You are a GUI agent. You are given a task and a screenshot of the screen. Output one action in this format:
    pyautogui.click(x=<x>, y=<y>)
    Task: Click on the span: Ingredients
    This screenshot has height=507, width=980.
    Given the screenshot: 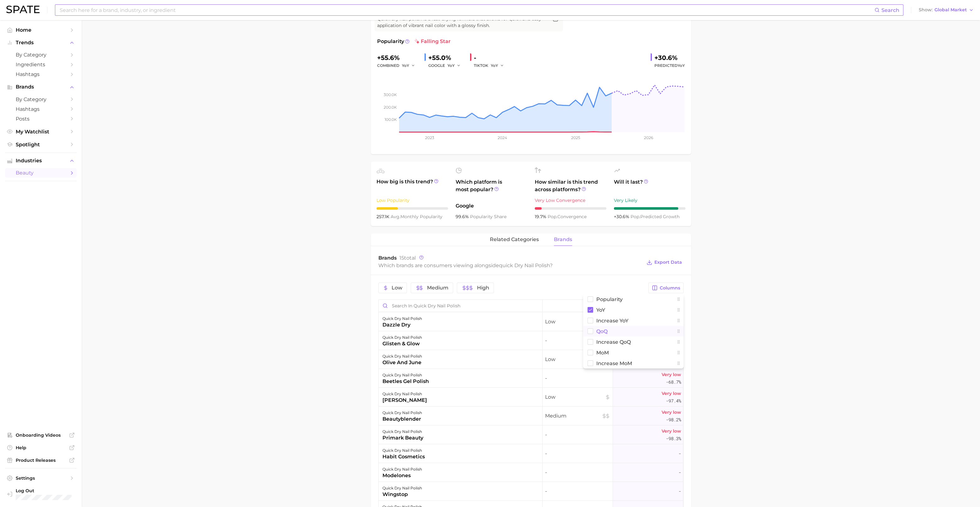 What is the action you would take?
    pyautogui.click(x=41, y=64)
    